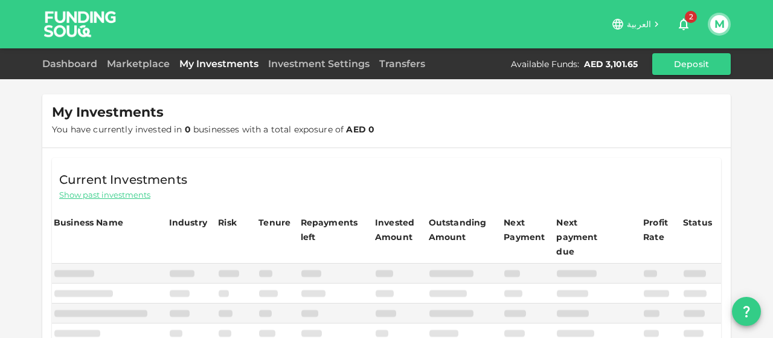 This screenshot has height=338, width=773. Describe the element at coordinates (230, 222) in the screenshot. I see `div: Risk` at that location.